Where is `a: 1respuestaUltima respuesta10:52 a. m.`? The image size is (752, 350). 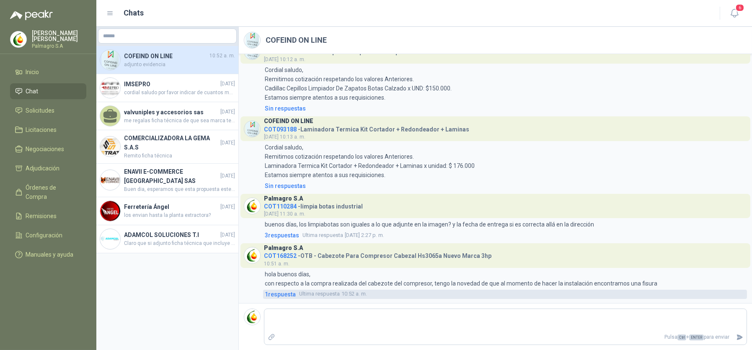 a: 1respuestaUltima respuesta10:52 a. m. is located at coordinates (505, 295).